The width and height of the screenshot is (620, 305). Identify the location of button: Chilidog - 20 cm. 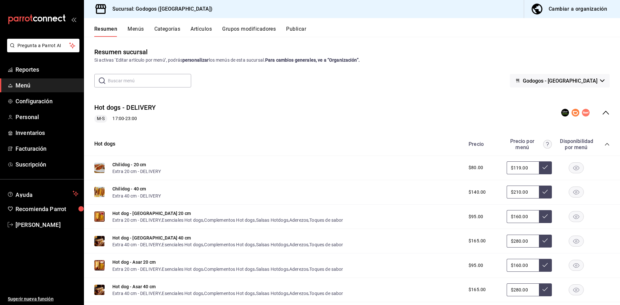
(129, 165).